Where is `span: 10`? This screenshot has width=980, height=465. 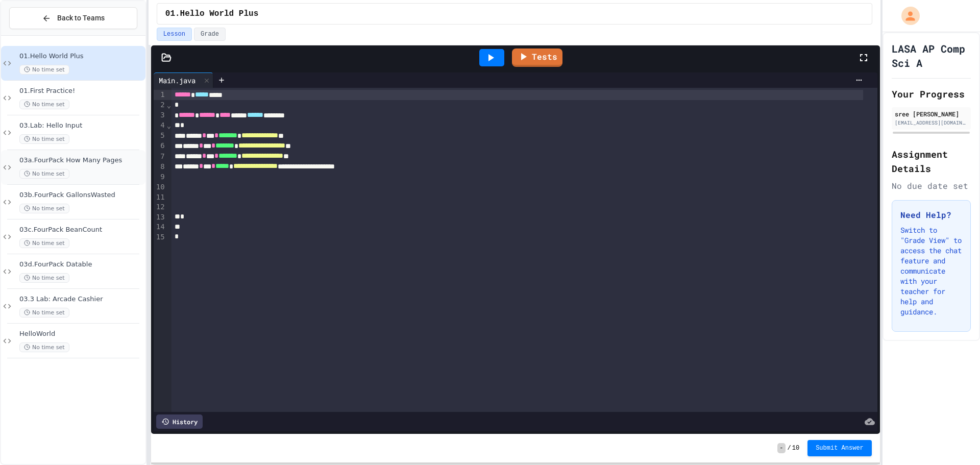 span: 10 is located at coordinates (796, 448).